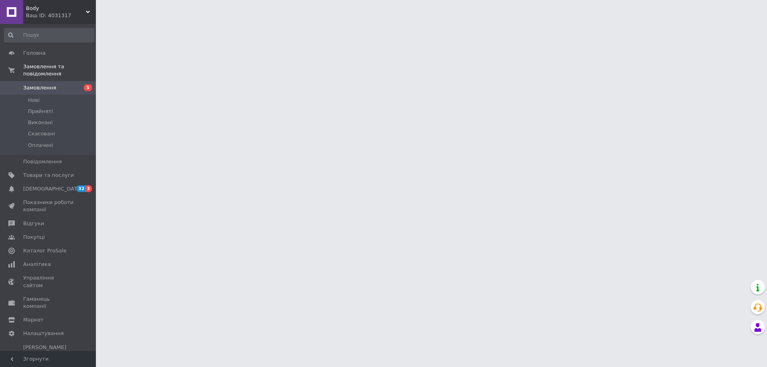 The width and height of the screenshot is (767, 367). What do you see at coordinates (60, 70) in the screenshot?
I see `span: Замовлення та повідомлення` at bounding box center [60, 70].